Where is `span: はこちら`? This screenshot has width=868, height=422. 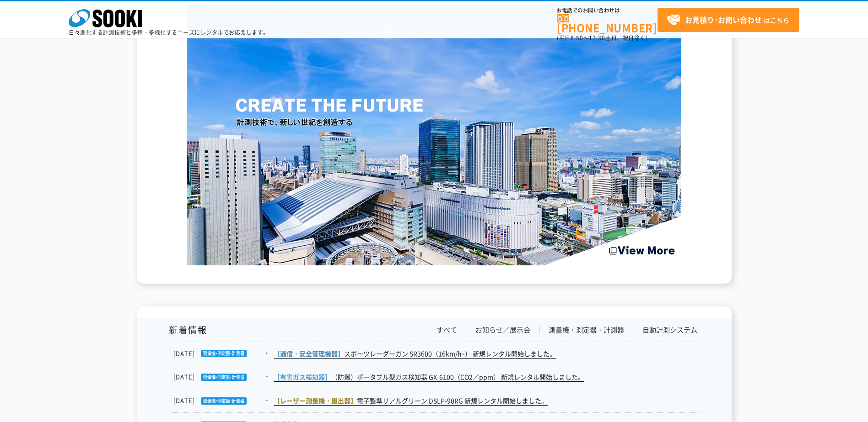
span: はこちら is located at coordinates (728, 20).